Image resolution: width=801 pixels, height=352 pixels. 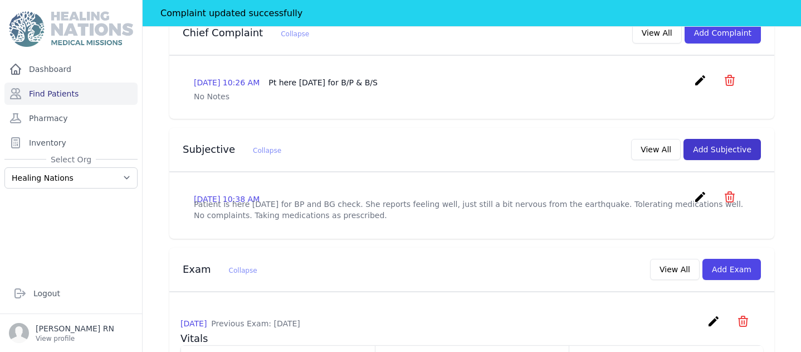 What do you see at coordinates (723, 33) in the screenshot?
I see `button: Add Complaint` at bounding box center [723, 33].